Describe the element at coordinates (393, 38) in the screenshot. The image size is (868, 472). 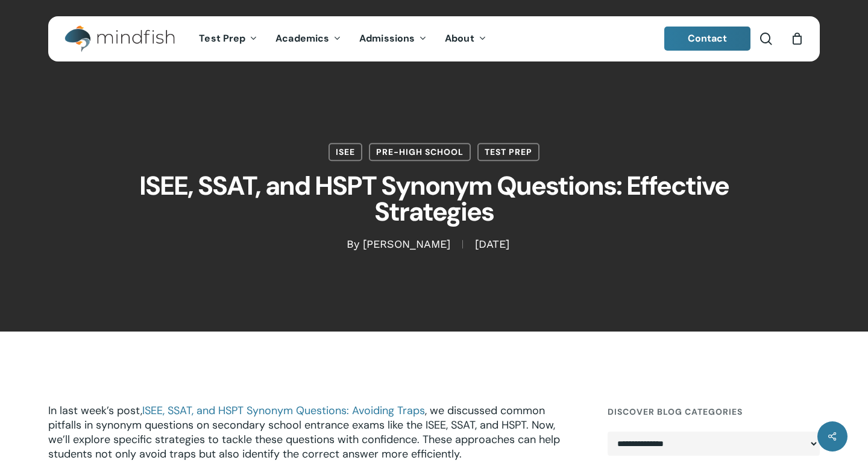
I see `a: Admissions` at that location.